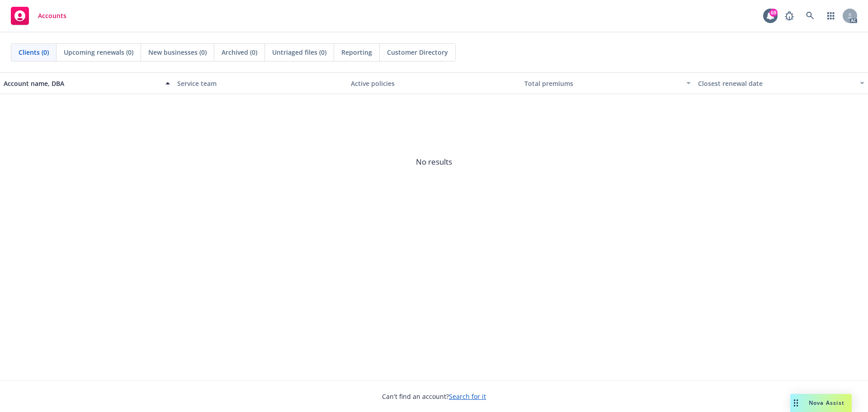 The width and height of the screenshot is (868, 412). What do you see at coordinates (468, 396) in the screenshot?
I see `a: Search for it` at bounding box center [468, 396].